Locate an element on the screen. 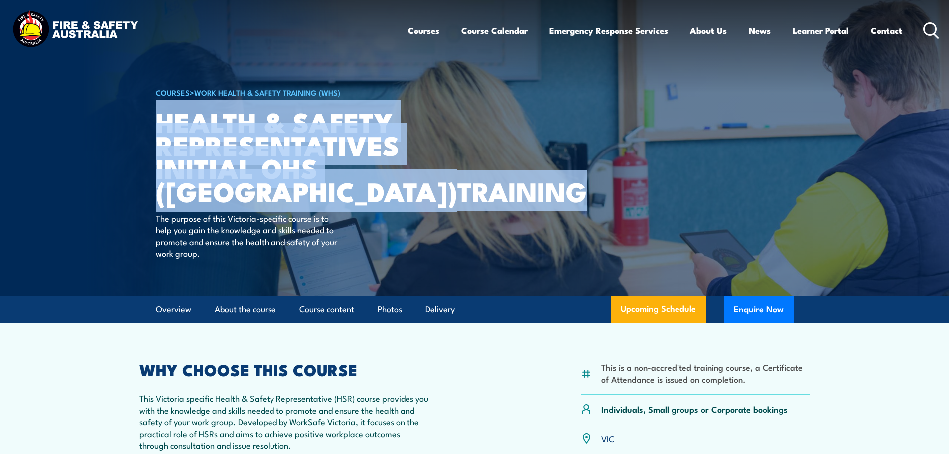 This screenshot has height=454, width=949. a: Upcoming Schedule is located at coordinates (658, 309).